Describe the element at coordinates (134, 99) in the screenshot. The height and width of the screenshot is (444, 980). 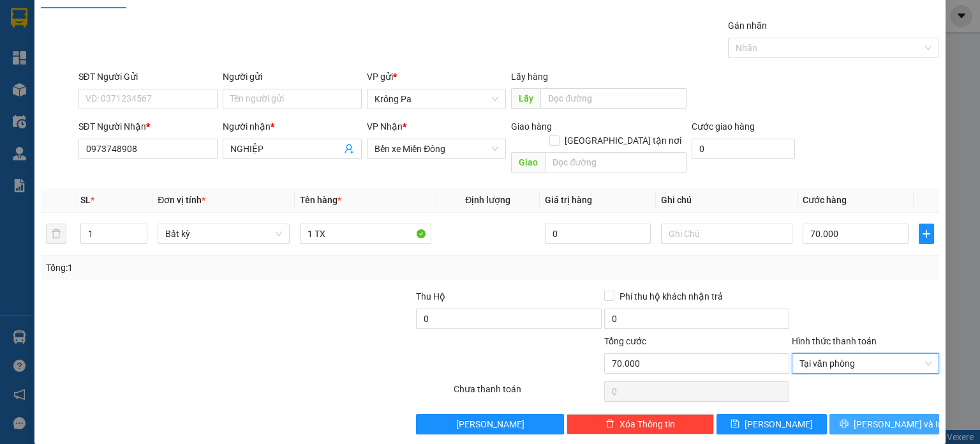
I see `span: 1 TX` at that location.